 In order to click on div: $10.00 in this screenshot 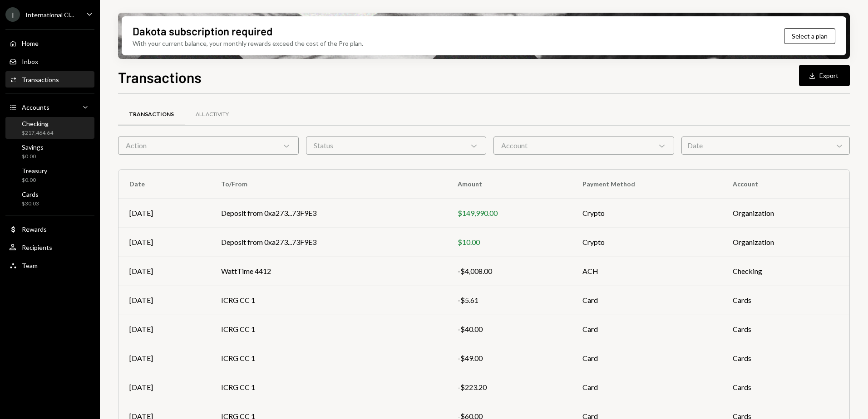, I will do `click(509, 242)`.